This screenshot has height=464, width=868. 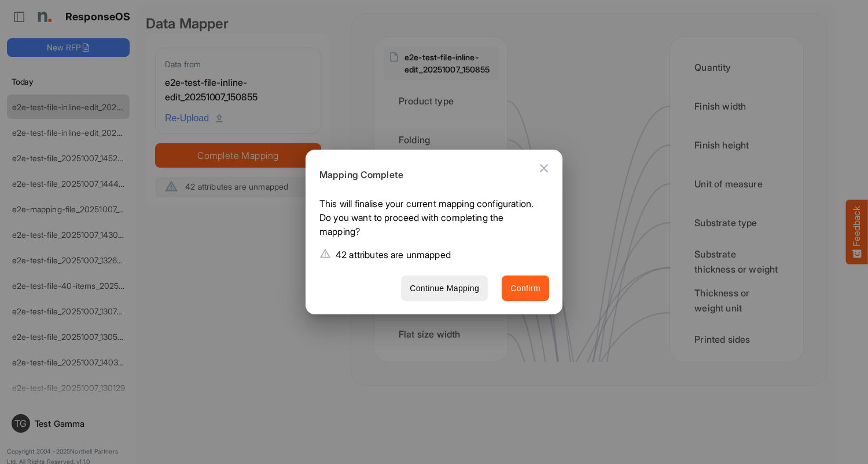 I want to click on p: This will finalise your current mapping configuration. Do you want to proceed with completing the..., so click(x=429, y=220).